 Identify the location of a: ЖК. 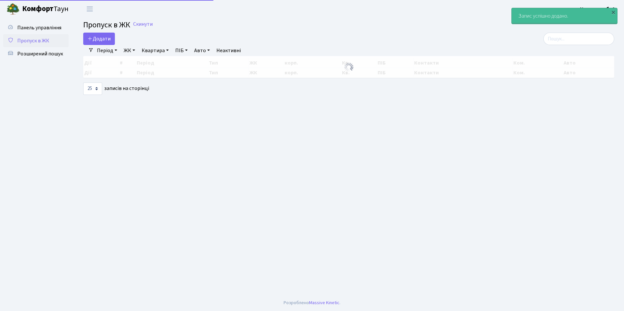
(129, 51).